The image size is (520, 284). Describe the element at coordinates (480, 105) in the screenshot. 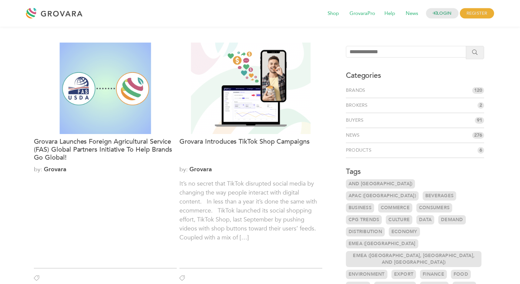

I see `span: 2` at that location.